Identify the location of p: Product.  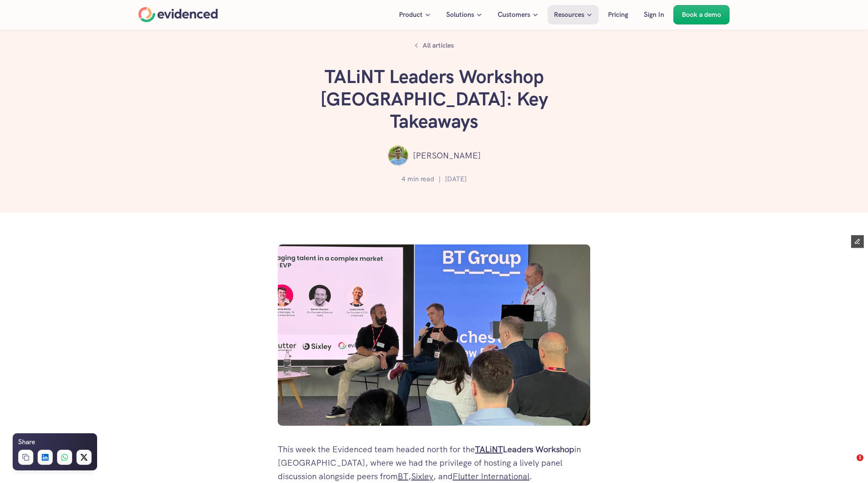
(411, 15).